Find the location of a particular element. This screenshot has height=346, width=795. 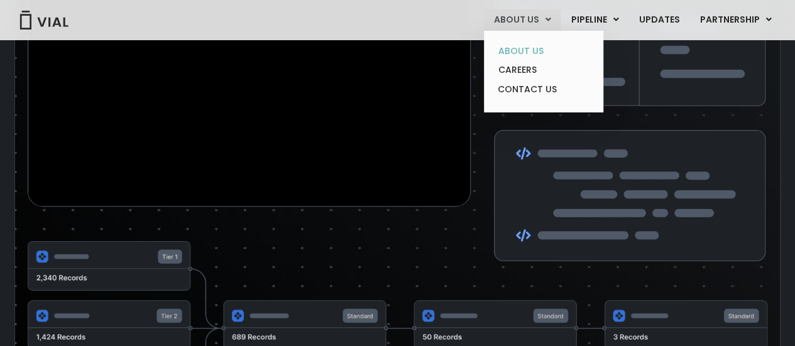

a: ABOUT USMenu Toggle is located at coordinates (522, 20).